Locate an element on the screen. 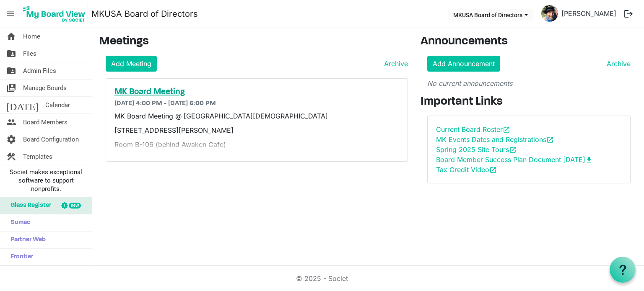  span: switch_account is located at coordinates (11, 88).